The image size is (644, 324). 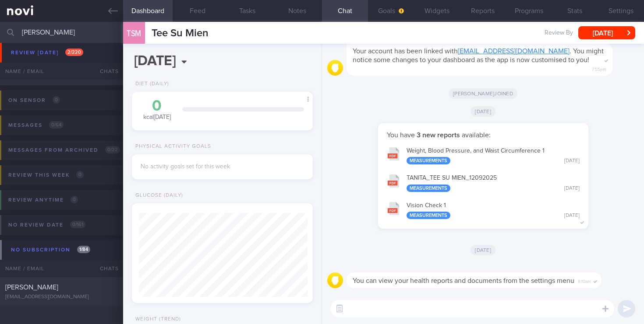 I want to click on div: Weight (Trend), so click(x=156, y=319).